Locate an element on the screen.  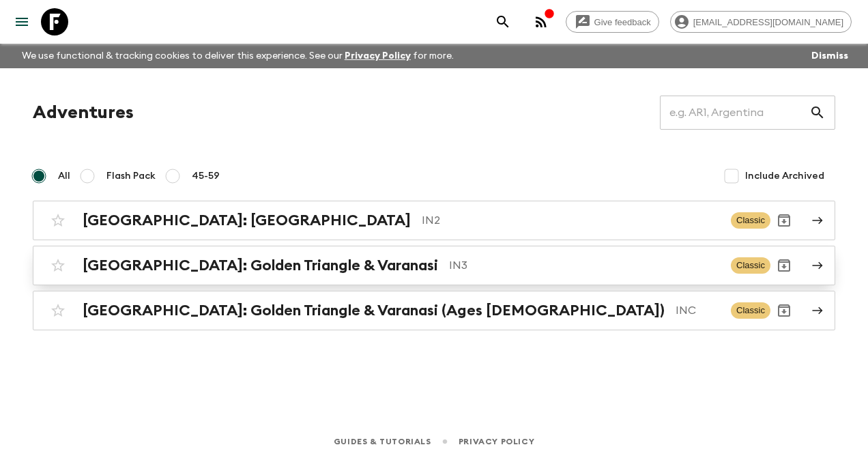
span: Give feedback is located at coordinates (622, 22).